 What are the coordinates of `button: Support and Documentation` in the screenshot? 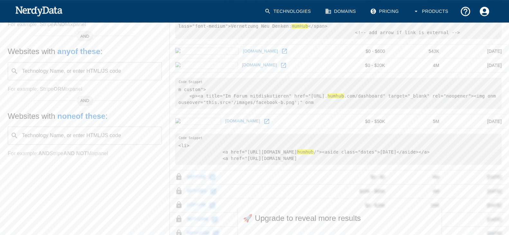 It's located at (465, 11).